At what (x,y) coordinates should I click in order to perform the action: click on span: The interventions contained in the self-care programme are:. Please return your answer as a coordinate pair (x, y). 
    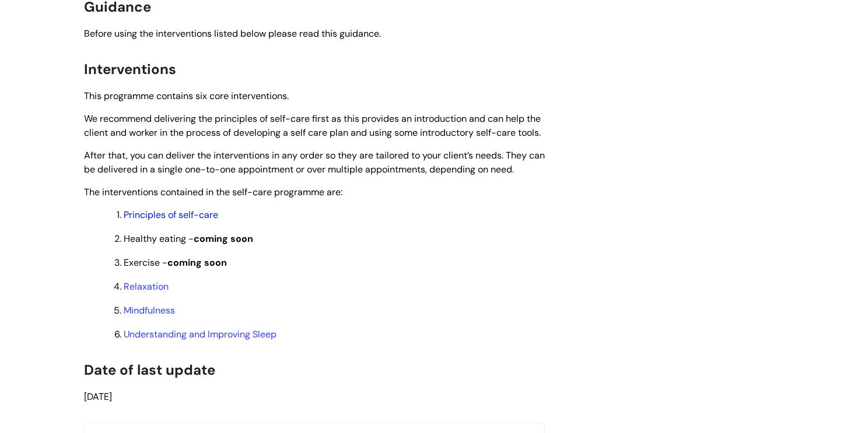
    Looking at the image, I should click on (213, 192).